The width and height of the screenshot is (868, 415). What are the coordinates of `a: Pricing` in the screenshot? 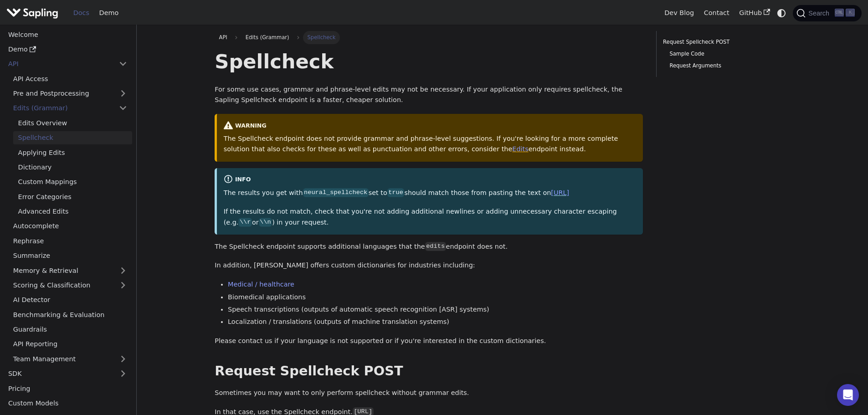 It's located at (67, 388).